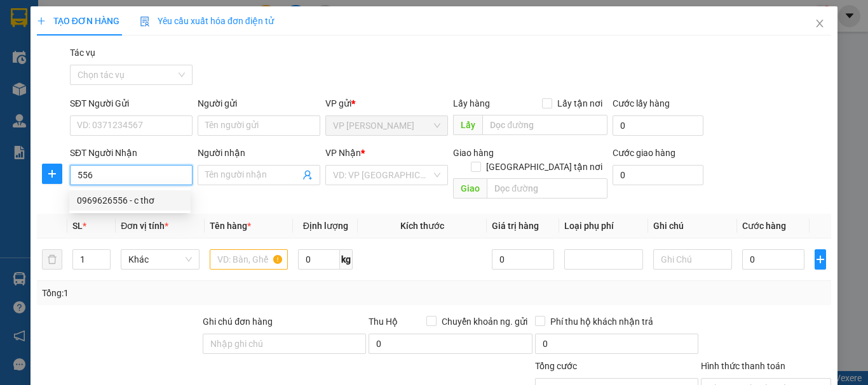 Image resolution: width=868 pixels, height=385 pixels. Describe the element at coordinates (383, 321) in the screenshot. I see `span: Thu Hộ` at that location.